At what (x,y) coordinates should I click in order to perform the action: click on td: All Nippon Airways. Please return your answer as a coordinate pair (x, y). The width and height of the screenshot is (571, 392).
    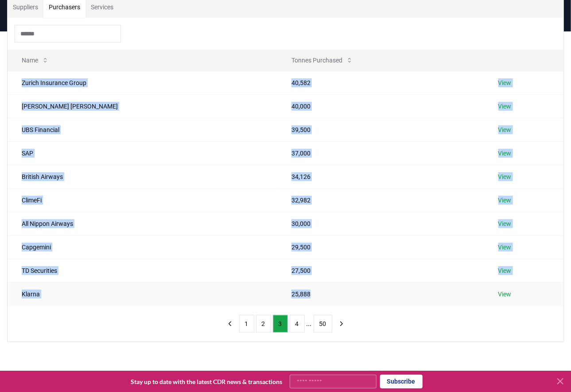
    Looking at the image, I should click on (142, 223).